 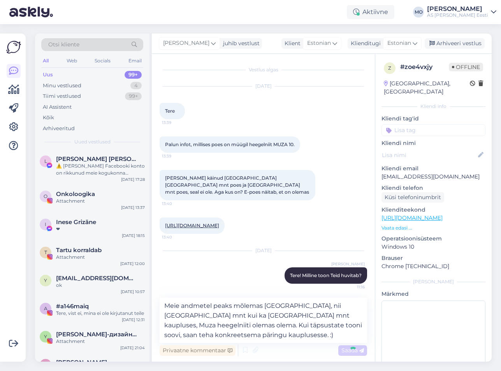 I want to click on div: Arhiveeri vestlus, so click(x=455, y=43).